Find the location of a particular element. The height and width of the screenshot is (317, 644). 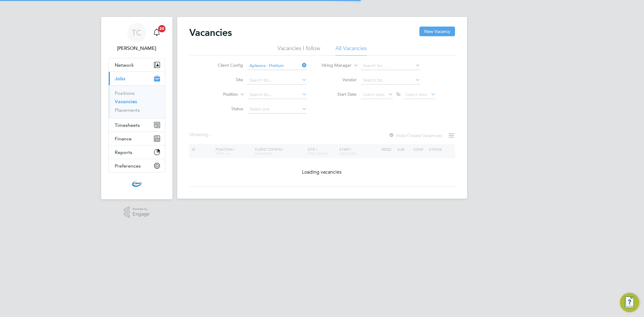

button: New Vacancy is located at coordinates (437, 31).